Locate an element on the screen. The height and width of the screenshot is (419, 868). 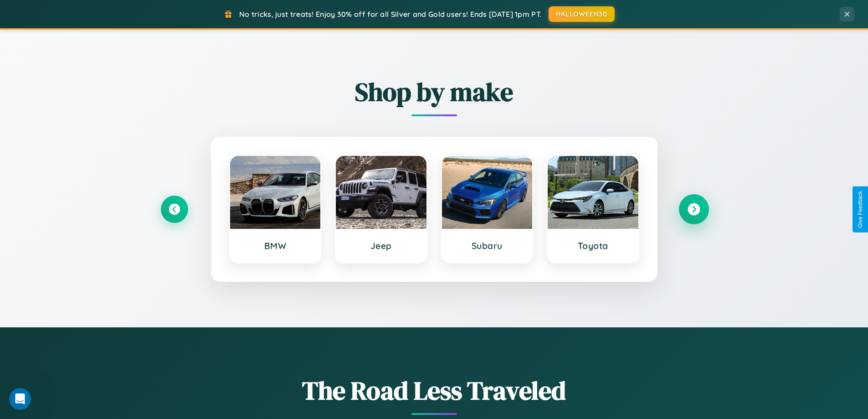
div: Give Feedback is located at coordinates (860, 210).